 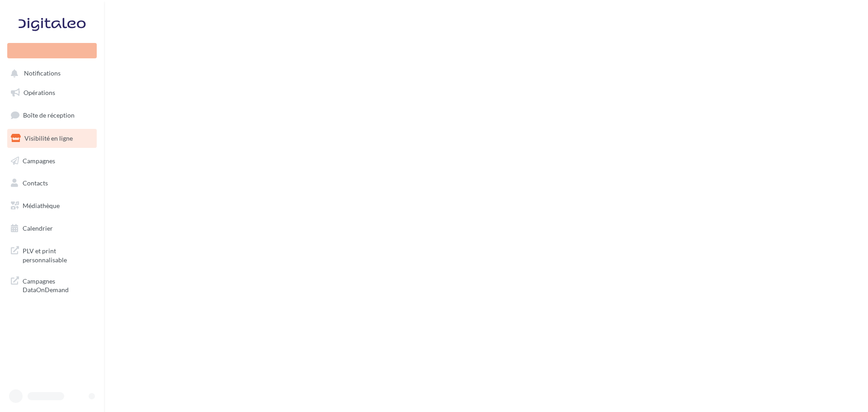 What do you see at coordinates (52, 254) in the screenshot?
I see `a: PLV et print personnalisable` at bounding box center [52, 254].